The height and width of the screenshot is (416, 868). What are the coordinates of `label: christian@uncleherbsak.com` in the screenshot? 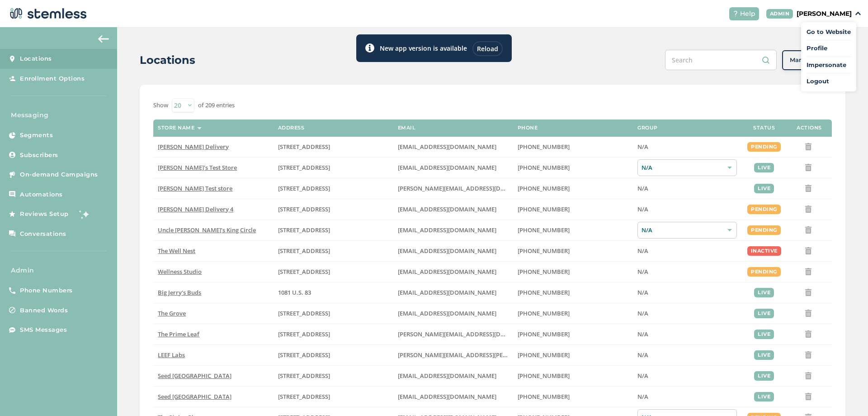 It's located at (453, 230).